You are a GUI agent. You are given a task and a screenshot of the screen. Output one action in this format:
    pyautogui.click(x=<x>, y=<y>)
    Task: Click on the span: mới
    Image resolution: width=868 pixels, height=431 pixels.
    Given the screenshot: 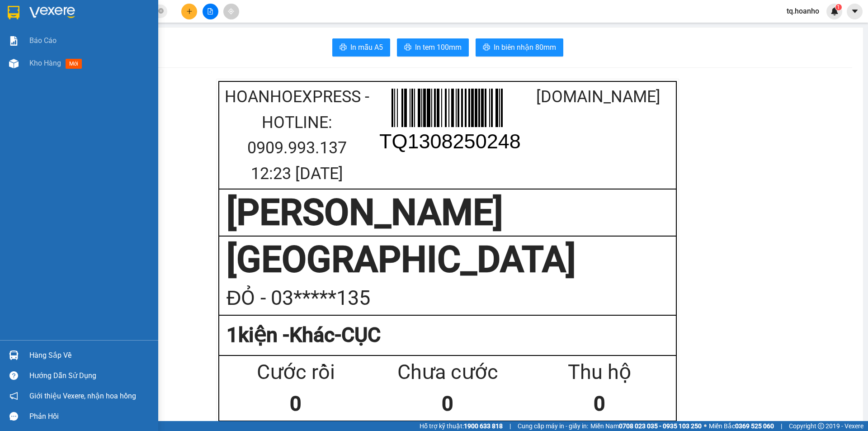 What is the action you would take?
    pyautogui.click(x=74, y=64)
    